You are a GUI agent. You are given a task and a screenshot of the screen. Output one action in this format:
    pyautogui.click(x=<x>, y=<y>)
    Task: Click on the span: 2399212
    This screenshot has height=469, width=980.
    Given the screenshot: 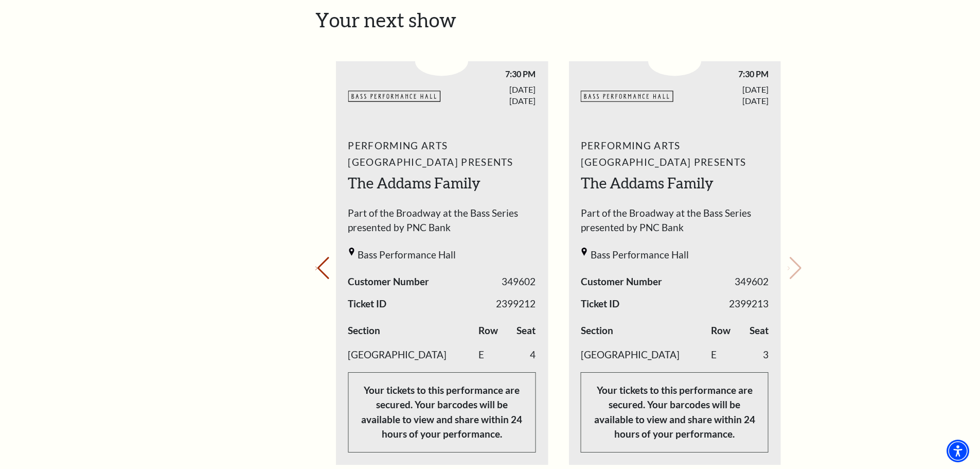 What is the action you would take?
    pyautogui.click(x=516, y=303)
    